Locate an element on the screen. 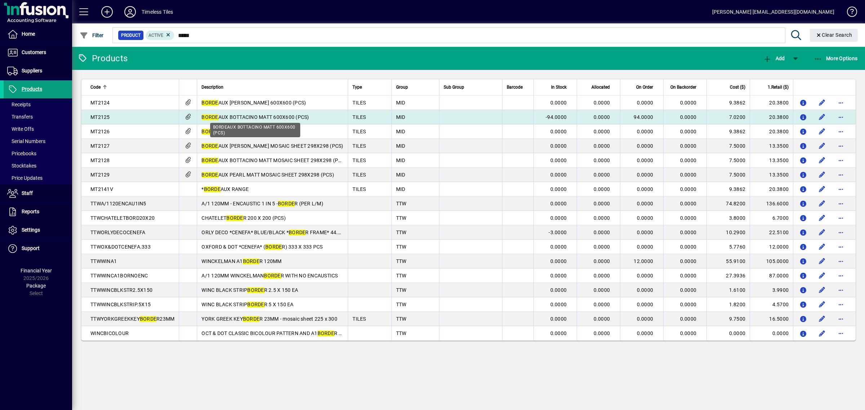 This screenshot has height=410, width=865. td: 7.5000 is located at coordinates (728, 160).